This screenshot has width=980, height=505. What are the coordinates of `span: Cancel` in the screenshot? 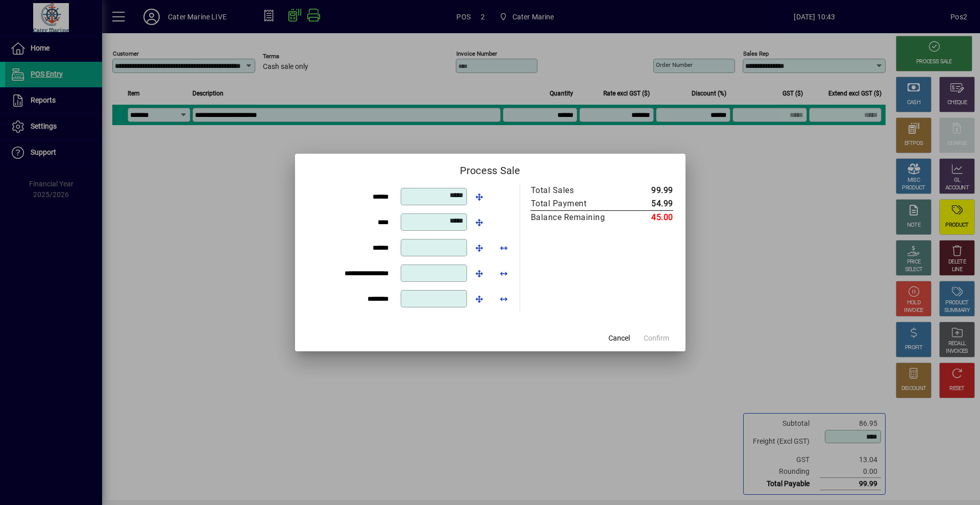 It's located at (619, 337).